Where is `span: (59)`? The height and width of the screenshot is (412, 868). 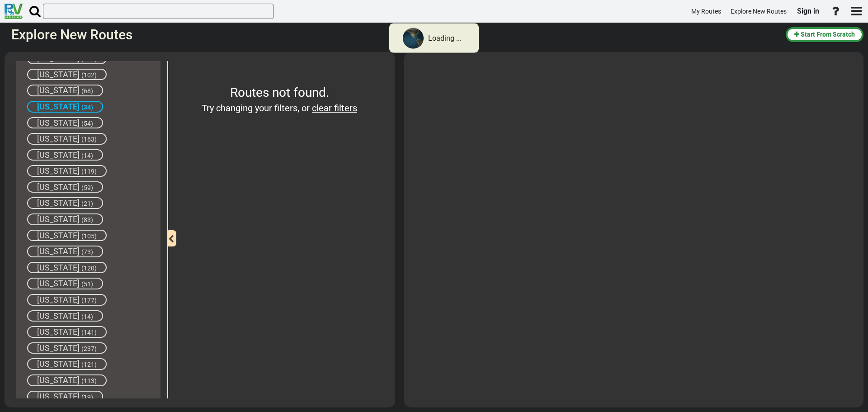
span: (59) is located at coordinates (87, 188).